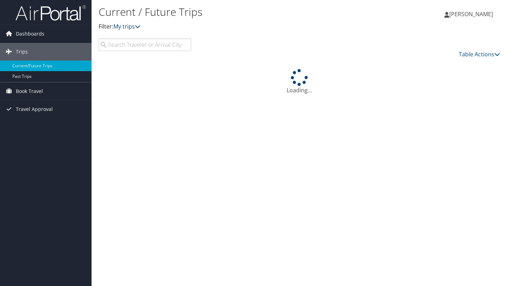  I want to click on img: airportal-logo.png, so click(51, 13).